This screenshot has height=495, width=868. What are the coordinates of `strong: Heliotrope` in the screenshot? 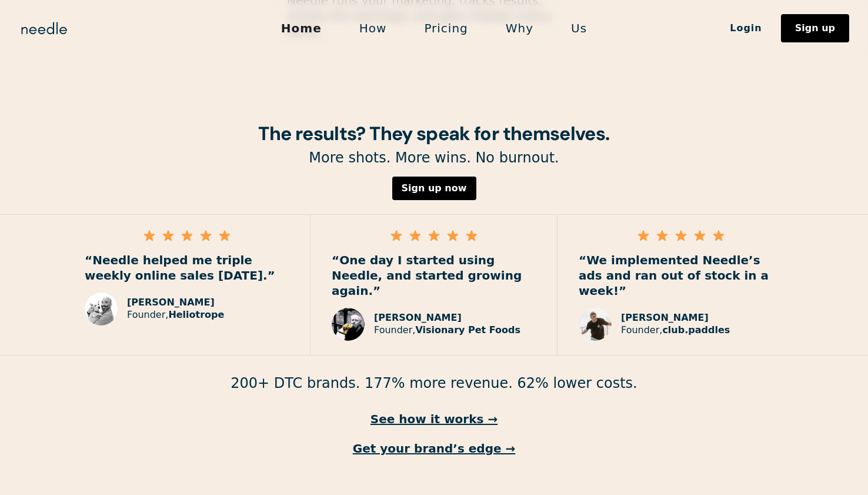 It's located at (196, 315).